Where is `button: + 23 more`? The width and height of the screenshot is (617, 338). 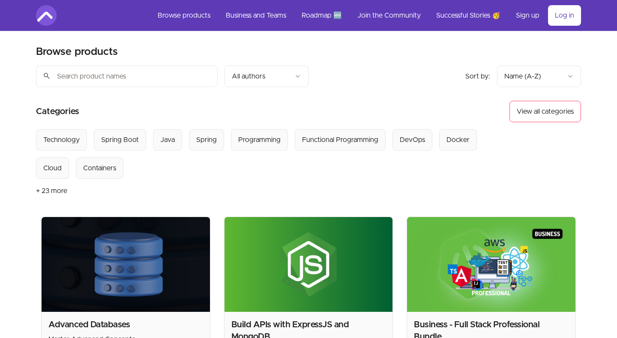
button: + 23 more is located at coordinates (51, 191).